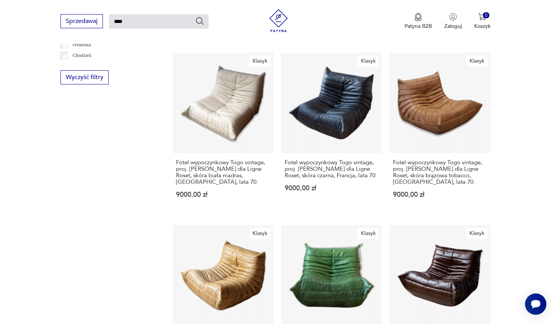 The height and width of the screenshot is (324, 551). Describe the element at coordinates (453, 26) in the screenshot. I see `p: Zaloguj` at that location.